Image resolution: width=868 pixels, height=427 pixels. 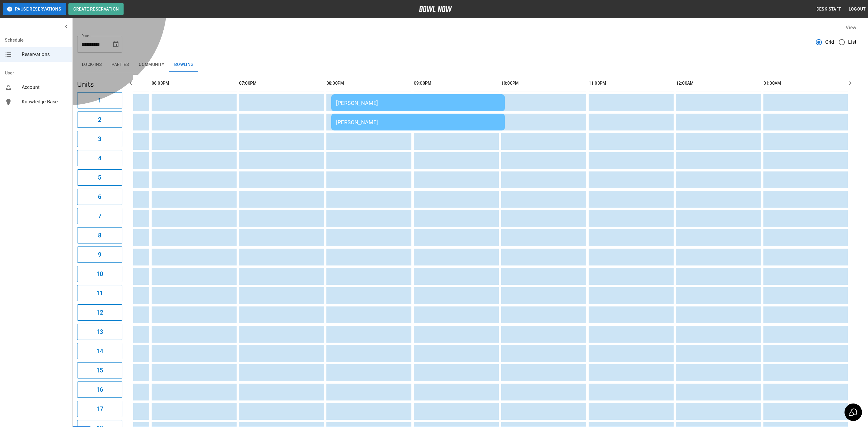 I want to click on button: Desk Staff, so click(x=829, y=9).